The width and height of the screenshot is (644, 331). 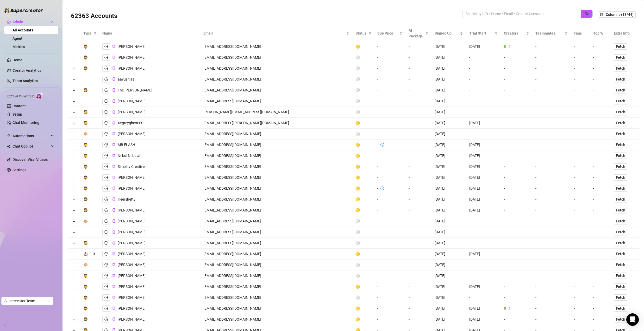 I want to click on th: Teammates, so click(x=551, y=33).